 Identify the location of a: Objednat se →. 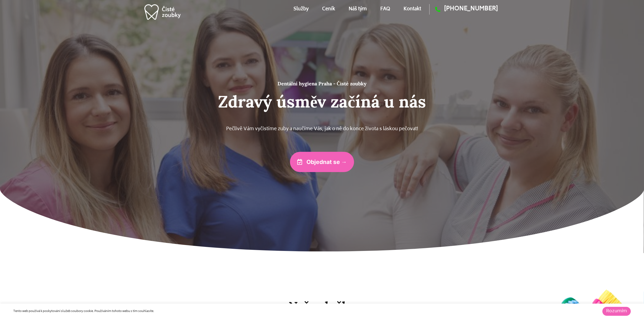
(322, 162).